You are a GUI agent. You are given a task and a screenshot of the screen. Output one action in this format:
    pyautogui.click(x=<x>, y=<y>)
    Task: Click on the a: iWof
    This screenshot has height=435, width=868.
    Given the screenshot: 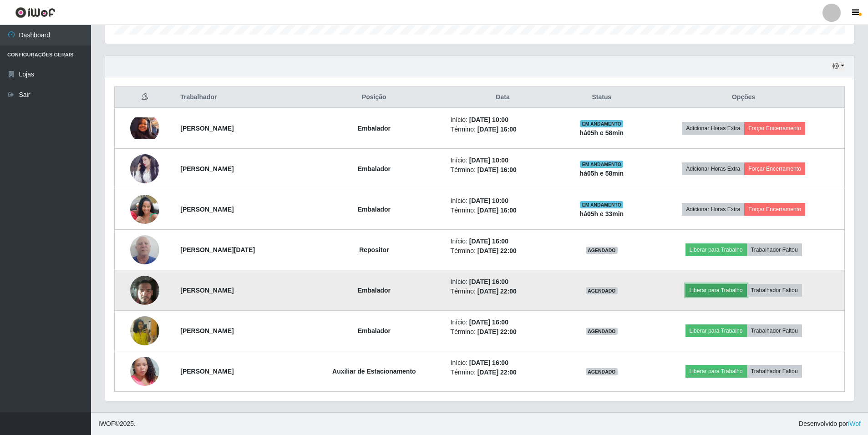 What is the action you would take?
    pyautogui.click(x=855, y=423)
    